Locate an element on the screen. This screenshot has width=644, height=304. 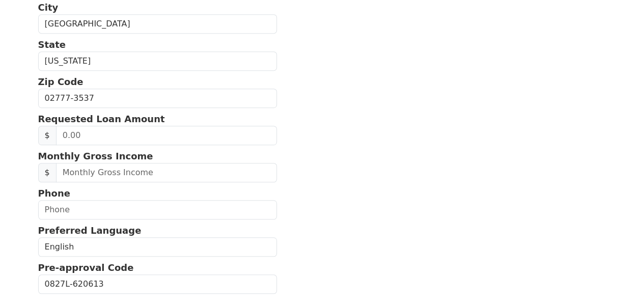
strong: State is located at coordinates (52, 45).